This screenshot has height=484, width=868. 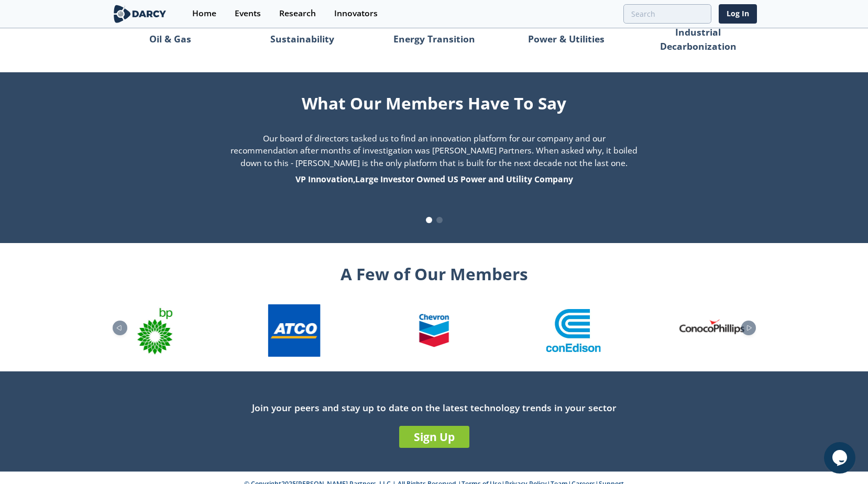 I want to click on div: What Our Members Have To Say, so click(x=434, y=101).